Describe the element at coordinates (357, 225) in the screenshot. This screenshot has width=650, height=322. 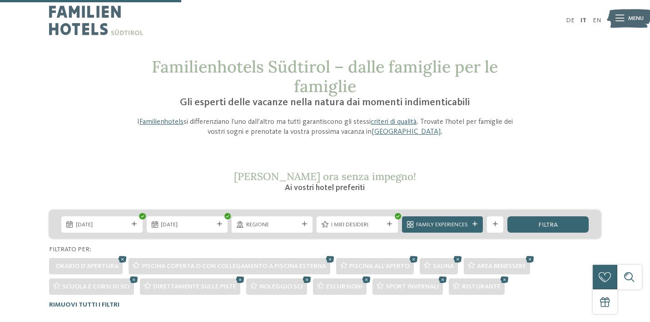
I see `span: I miei desideri` at that location.